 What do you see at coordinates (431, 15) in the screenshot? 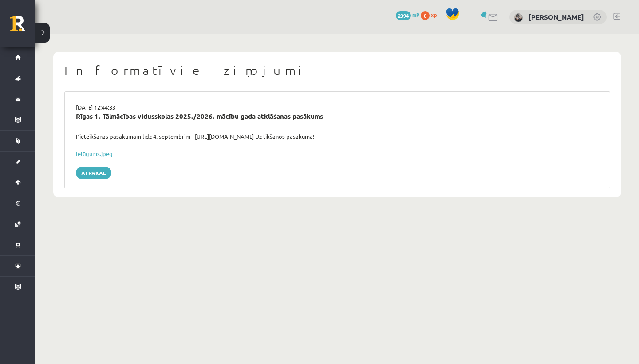
I see `a: 0 xp` at bounding box center [431, 15].